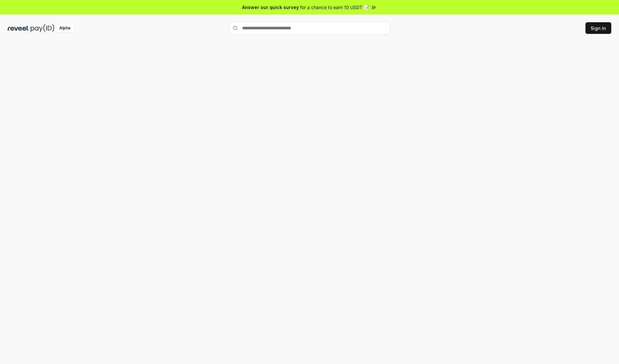 The width and height of the screenshot is (619, 364). What do you see at coordinates (43, 28) in the screenshot?
I see `img: pay_id` at bounding box center [43, 28].